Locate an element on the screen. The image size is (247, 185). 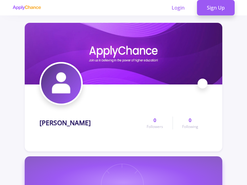
img: mina sedighiavatar is located at coordinates (61, 84).